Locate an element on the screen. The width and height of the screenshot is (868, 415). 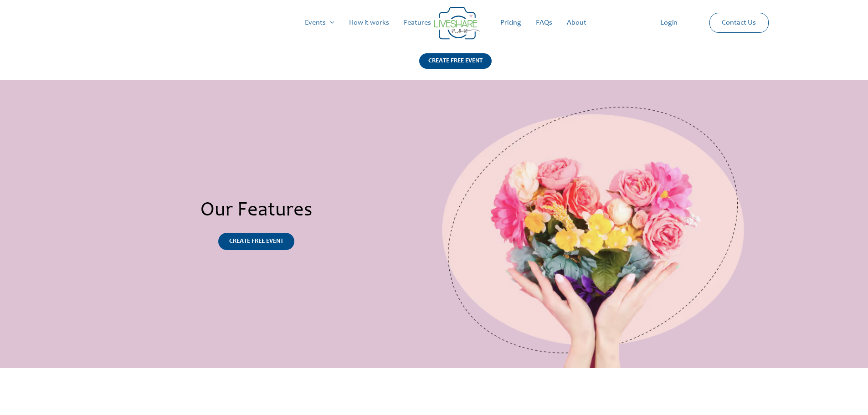
a: Pricing is located at coordinates (511, 23).